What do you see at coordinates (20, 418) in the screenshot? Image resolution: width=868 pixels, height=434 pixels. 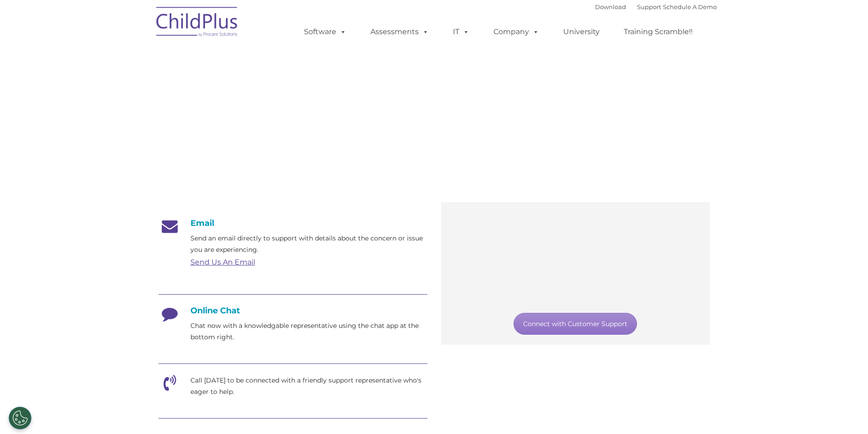 I see `button: Cookies Settings` at bounding box center [20, 418].